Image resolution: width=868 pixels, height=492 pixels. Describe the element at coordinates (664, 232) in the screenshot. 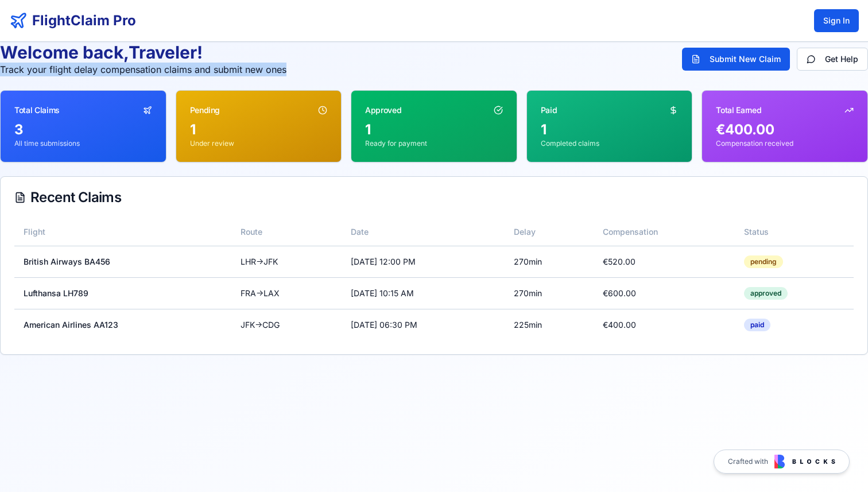

I see `th: Compensation` at that location.